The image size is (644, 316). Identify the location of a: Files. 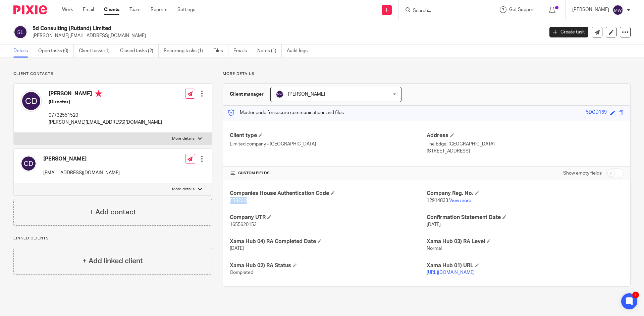
(221, 51).